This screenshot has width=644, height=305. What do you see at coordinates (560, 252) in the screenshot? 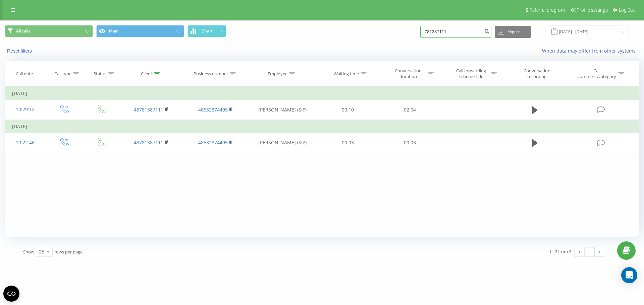
I see `div: 1 - 2 from 2` at bounding box center [560, 252].